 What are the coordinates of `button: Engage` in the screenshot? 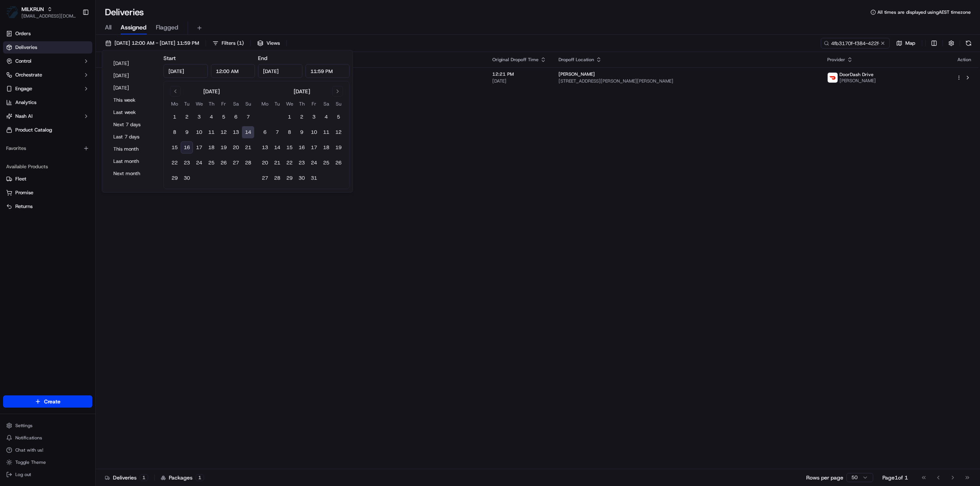 It's located at (48, 89).